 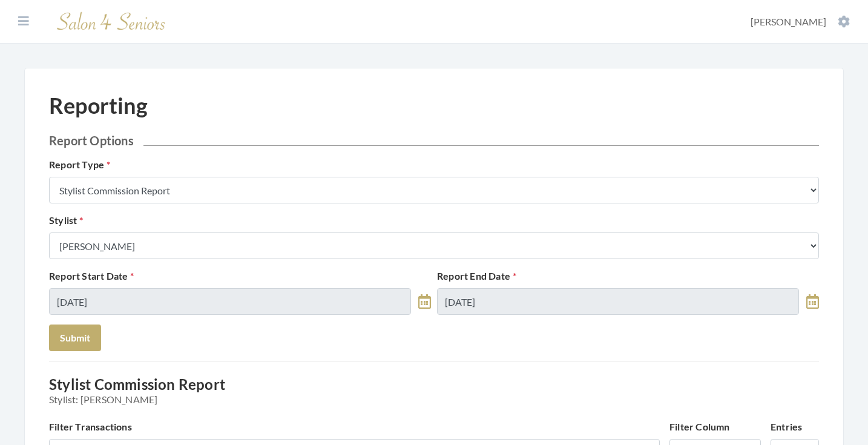 What do you see at coordinates (91, 276) in the screenshot?
I see `label: Report Start Date` at bounding box center [91, 276].